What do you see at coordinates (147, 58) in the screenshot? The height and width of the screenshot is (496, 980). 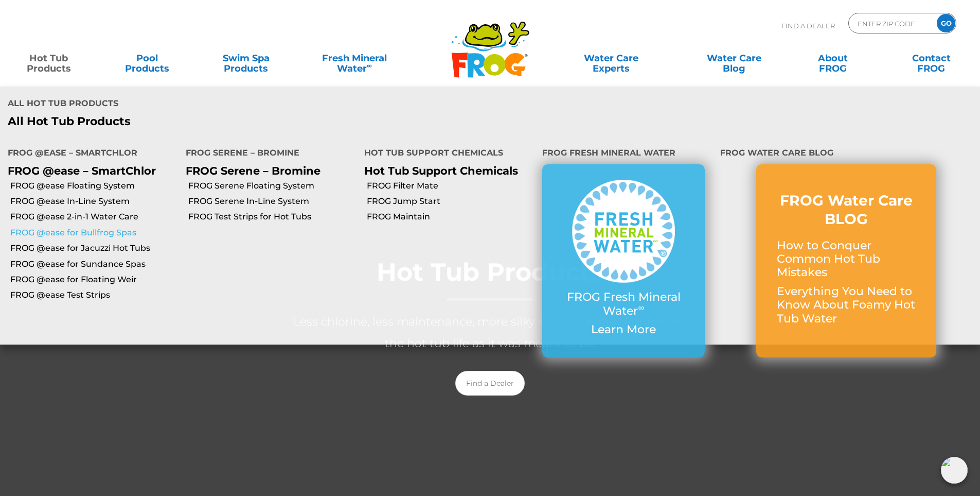 I see `a: PoolProducts` at bounding box center [147, 58].